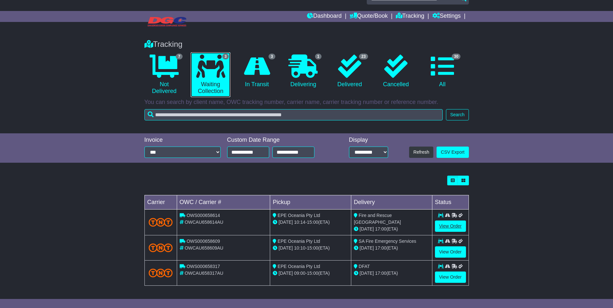 This screenshot has width=613, height=308. What do you see at coordinates (368, 16) in the screenshot?
I see `a: Quote/Book` at bounding box center [368, 16].